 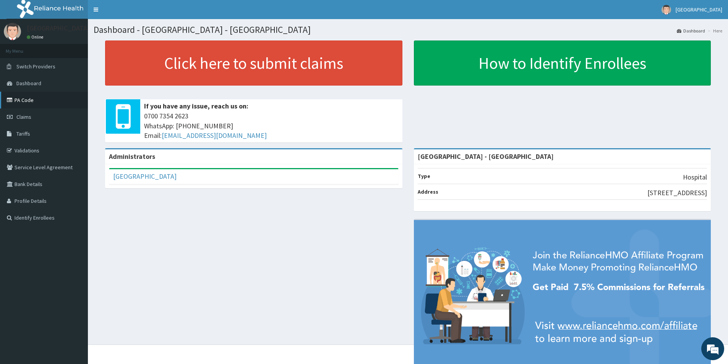 I want to click on li: Here, so click(x=714, y=31).